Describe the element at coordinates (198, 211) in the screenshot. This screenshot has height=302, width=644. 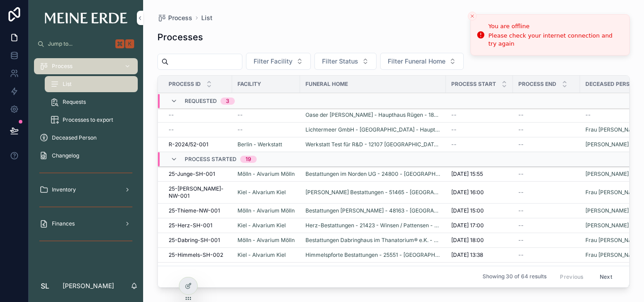
I see `a: 25-Thieme-NW-001` at that location.